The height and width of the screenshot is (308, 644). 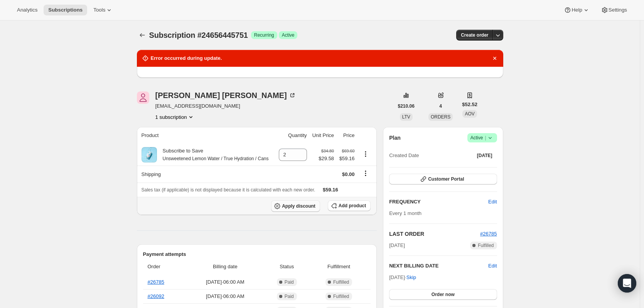 What do you see at coordinates (440, 106) in the screenshot?
I see `span: 4` at bounding box center [440, 106].